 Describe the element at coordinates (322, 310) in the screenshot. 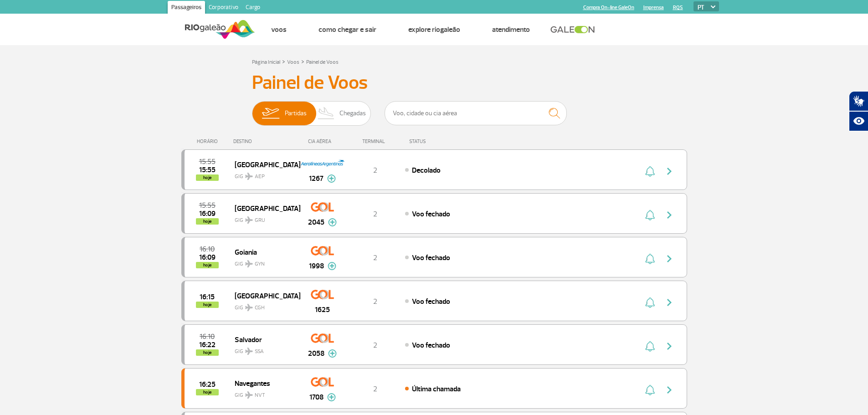

I see `span: 1625` at that location.